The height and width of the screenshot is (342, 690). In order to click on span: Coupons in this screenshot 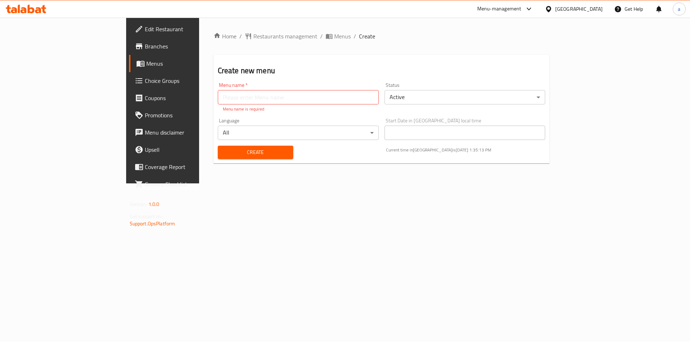, I will do `click(190, 98)`.